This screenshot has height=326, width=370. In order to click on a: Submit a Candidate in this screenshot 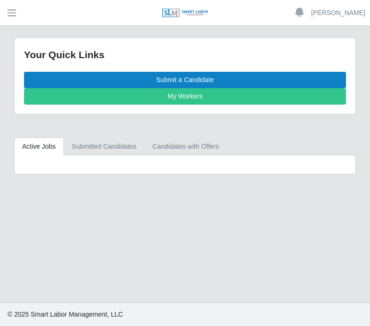, I will do `click(185, 80)`.